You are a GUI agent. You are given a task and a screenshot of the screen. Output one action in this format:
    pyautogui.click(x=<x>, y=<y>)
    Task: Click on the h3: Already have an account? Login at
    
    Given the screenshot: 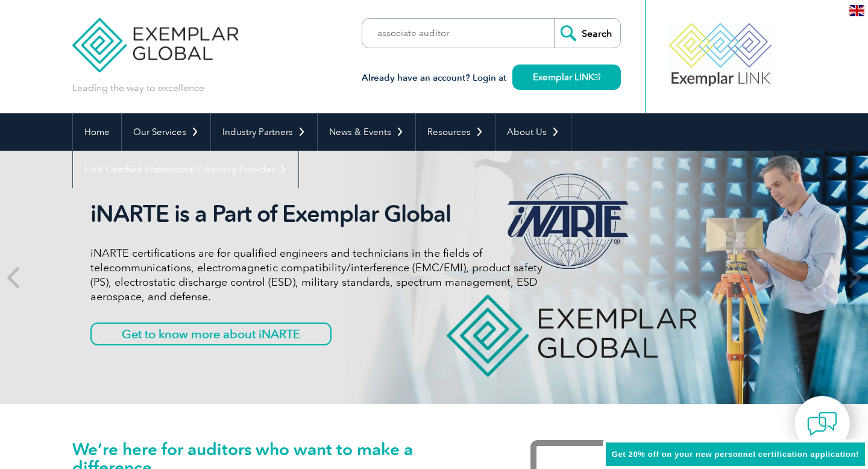 What is the action you would take?
    pyautogui.click(x=492, y=78)
    